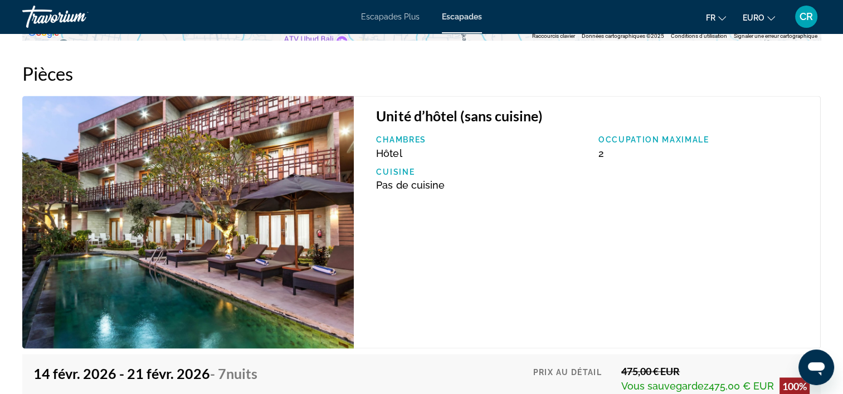  I want to click on a: Escapades, so click(462, 17).